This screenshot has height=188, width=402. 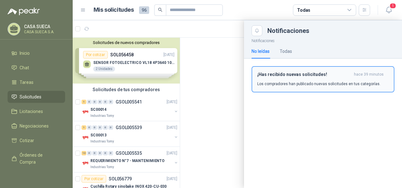 What do you see at coordinates (36, 126) in the screenshot?
I see `a: Negociaciones` at bounding box center [36, 126].